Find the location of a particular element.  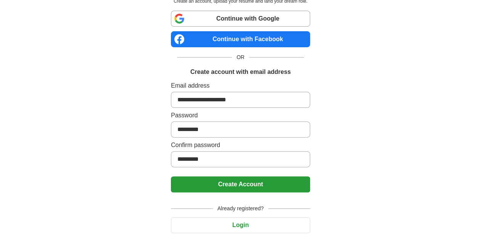

label: Password is located at coordinates (240, 116).